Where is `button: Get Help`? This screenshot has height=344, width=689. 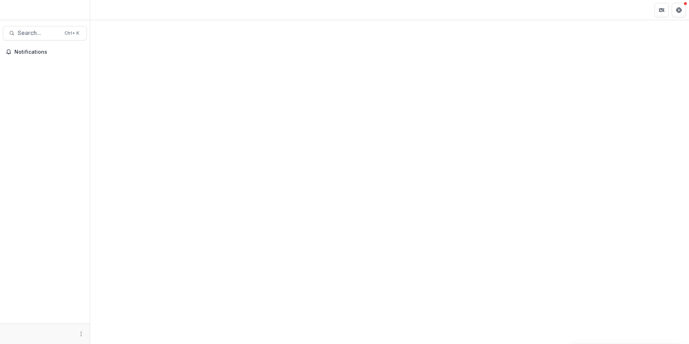 button: Get Help is located at coordinates (679, 10).